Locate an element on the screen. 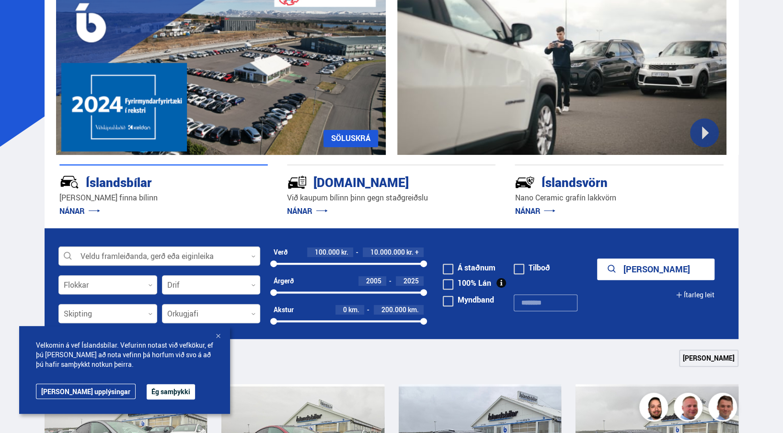 Image resolution: width=783 pixels, height=433 pixels. img: nhp88E3Fdnt1Opn2.png is located at coordinates (655, 408).